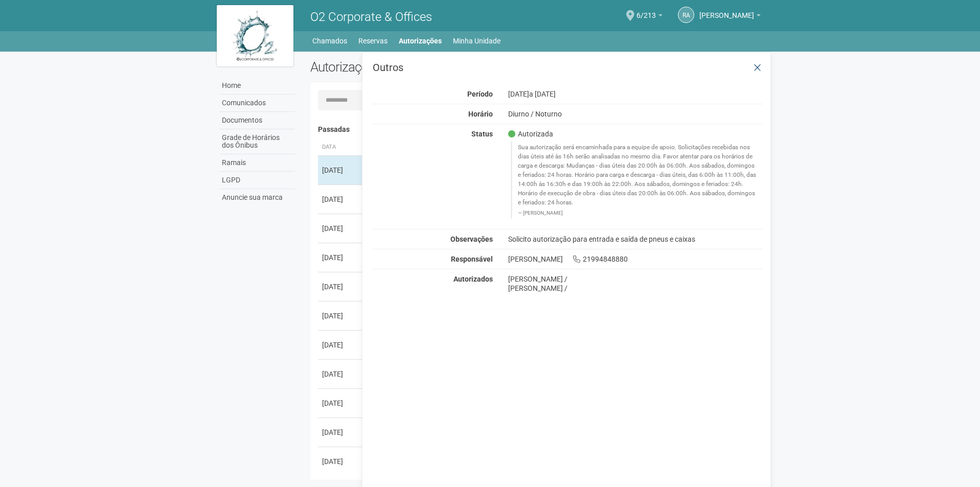 This screenshot has width=980, height=487. What do you see at coordinates (481, 114) in the screenshot?
I see `strong: Horário` at bounding box center [481, 114].